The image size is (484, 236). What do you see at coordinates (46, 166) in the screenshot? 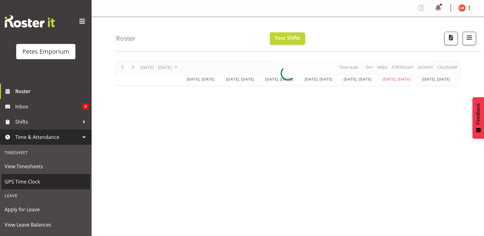
I see `a: View Timesheets` at bounding box center [46, 166].